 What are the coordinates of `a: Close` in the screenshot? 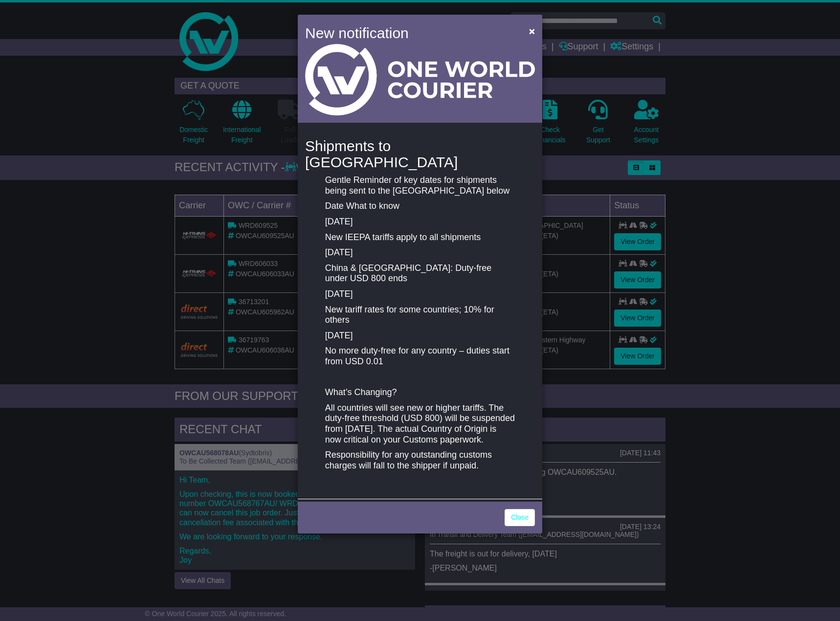 It's located at (520, 517).